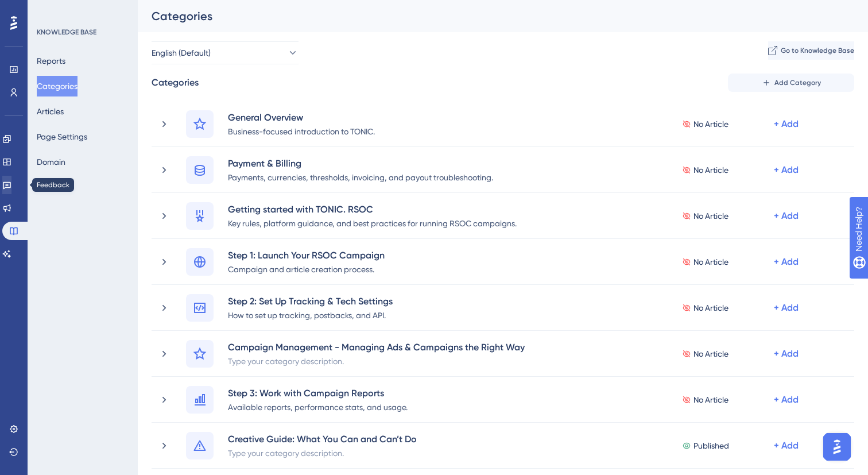 The image size is (868, 475). I want to click on span: English (Default), so click(181, 53).